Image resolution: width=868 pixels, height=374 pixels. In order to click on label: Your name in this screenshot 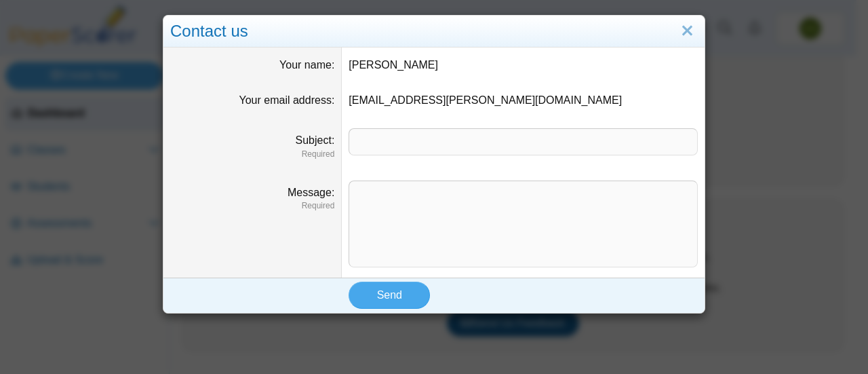, I will do `click(306, 65)`.